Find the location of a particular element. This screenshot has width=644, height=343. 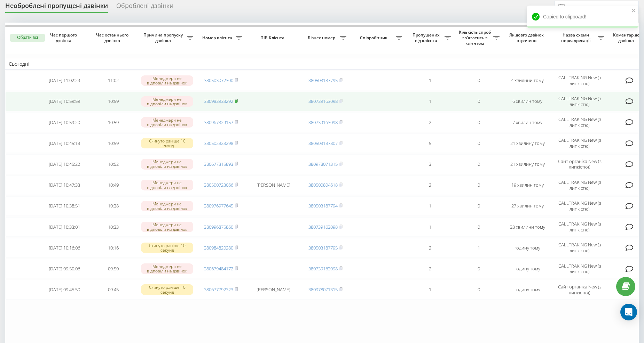

td: 11:02 is located at coordinates (113, 81).